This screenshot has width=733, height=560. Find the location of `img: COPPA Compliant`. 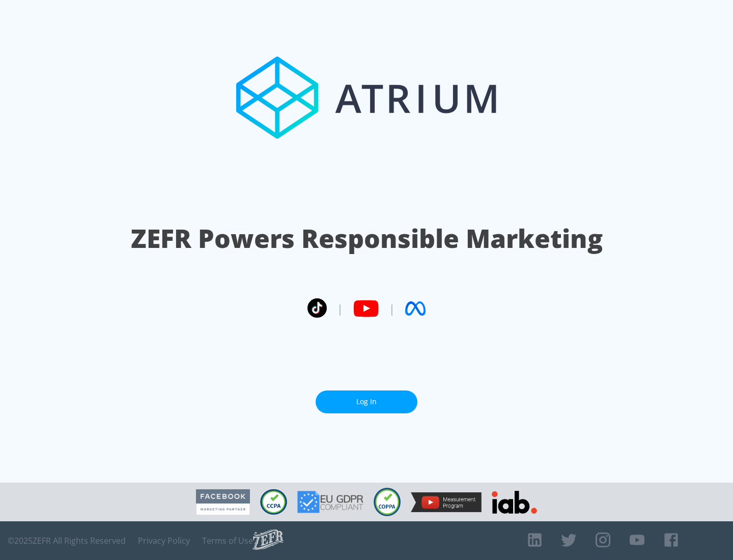

img: COPPA Compliant is located at coordinates (387, 502).